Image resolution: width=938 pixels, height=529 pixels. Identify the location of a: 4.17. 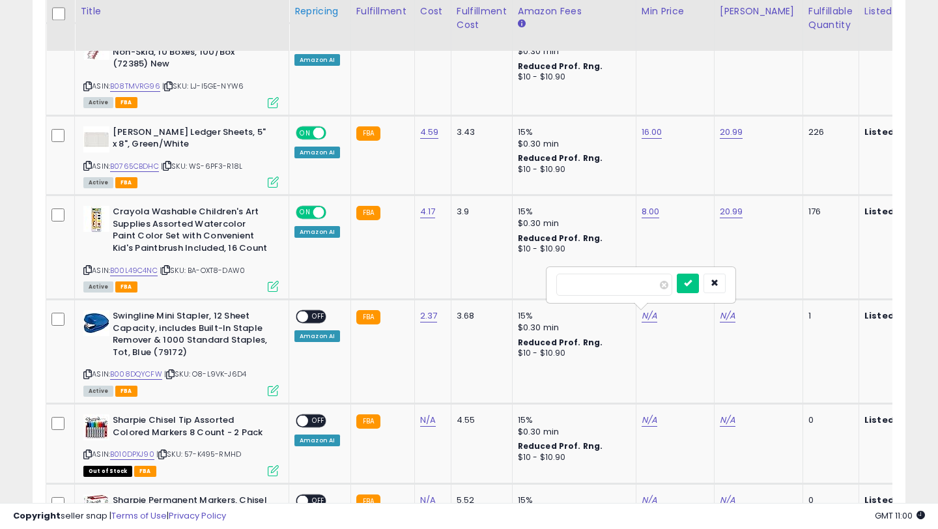
(428, 212).